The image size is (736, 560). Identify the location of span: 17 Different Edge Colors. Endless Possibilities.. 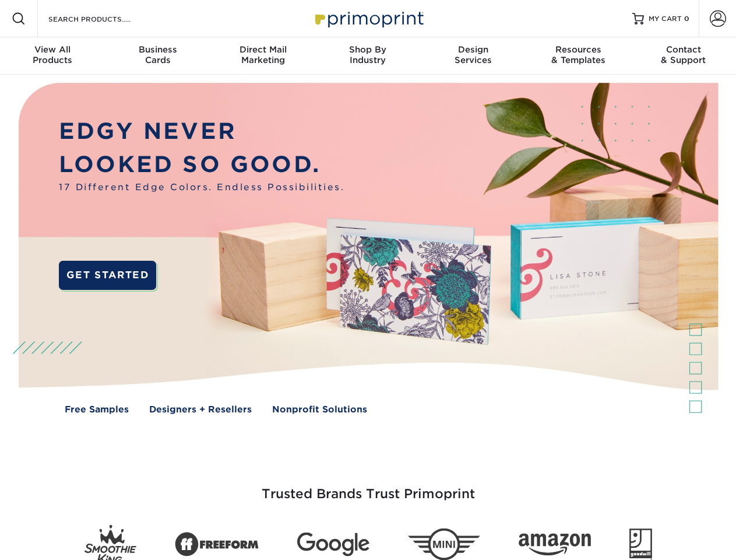
(202, 187).